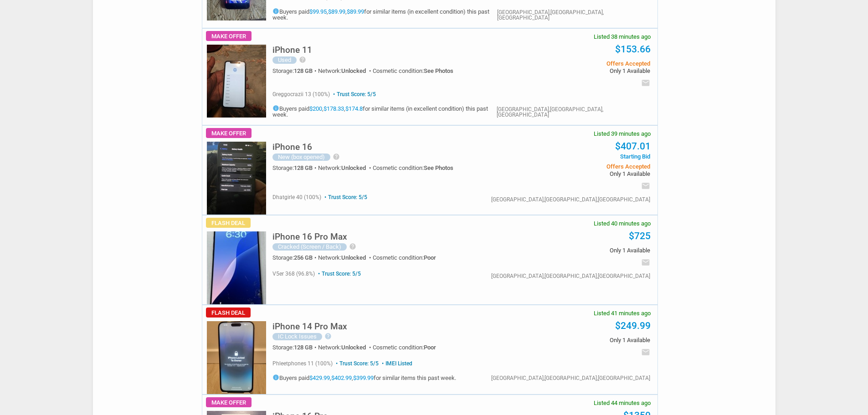 This screenshot has width=868, height=415. Describe the element at coordinates (292, 50) in the screenshot. I see `a: iPhone 11` at that location.